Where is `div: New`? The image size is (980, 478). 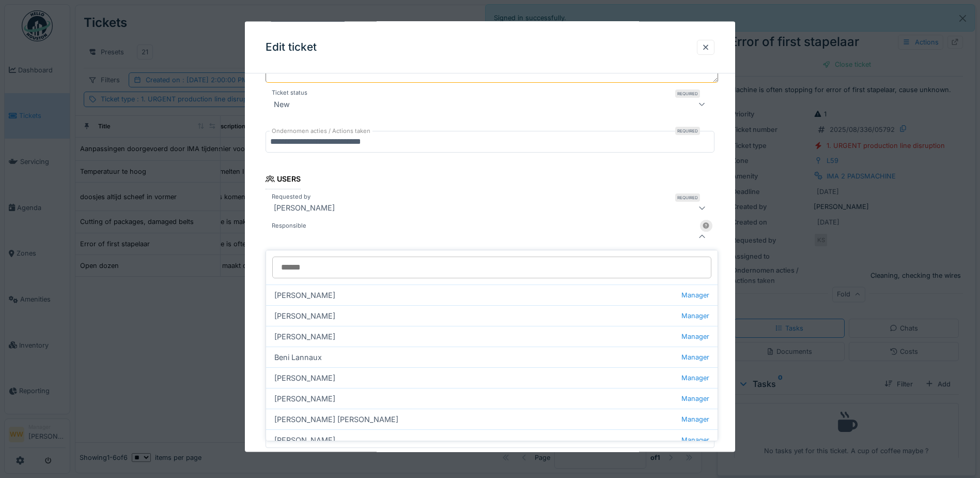 div: New is located at coordinates (281, 104).